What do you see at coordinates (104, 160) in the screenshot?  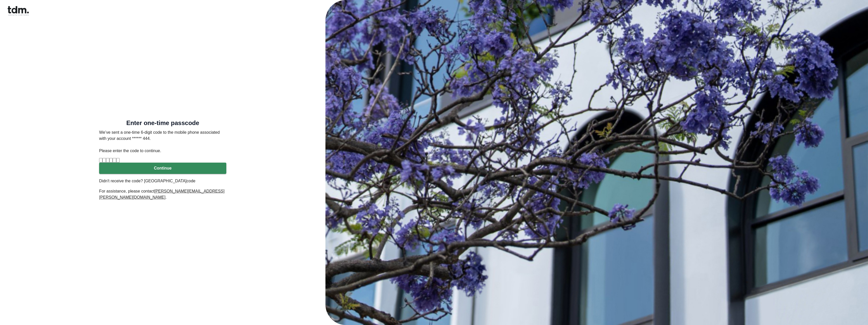 I see `input: Digit 2` at bounding box center [104, 160].